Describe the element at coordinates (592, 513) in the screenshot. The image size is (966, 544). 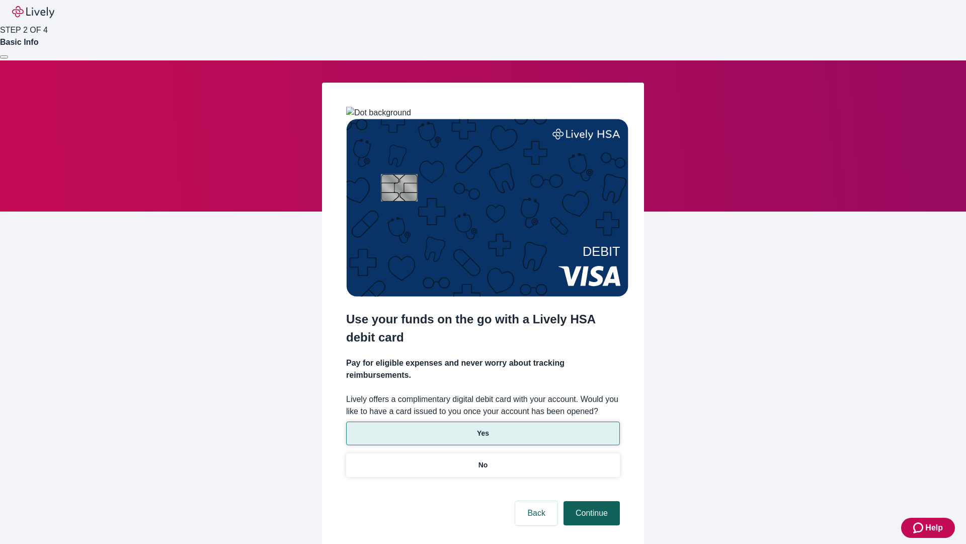
I see `button: Continue` at that location.